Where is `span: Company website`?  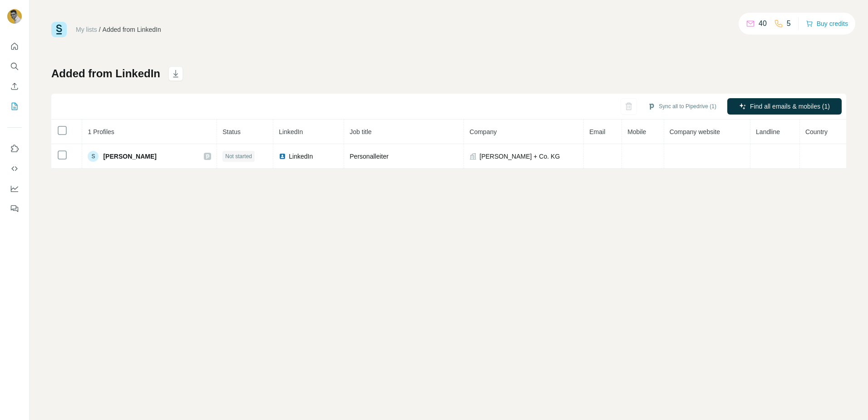
span: Company website is located at coordinates (695, 132).